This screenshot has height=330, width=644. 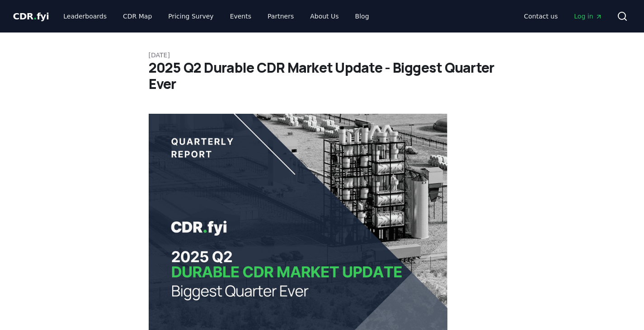 What do you see at coordinates (322, 76) in the screenshot?
I see `h1: 2025 Q2 Durable CDR Market Update - Biggest Quarter Ever` at bounding box center [322, 76].